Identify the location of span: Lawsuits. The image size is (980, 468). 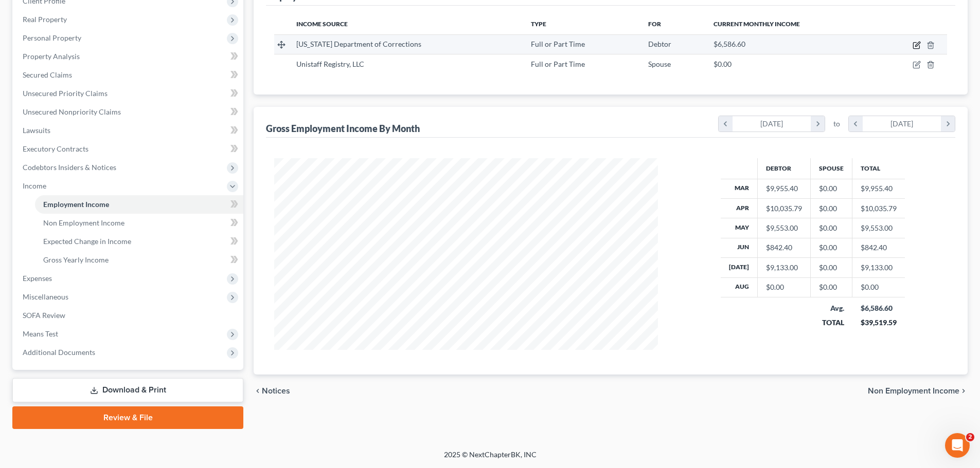
(36, 130).